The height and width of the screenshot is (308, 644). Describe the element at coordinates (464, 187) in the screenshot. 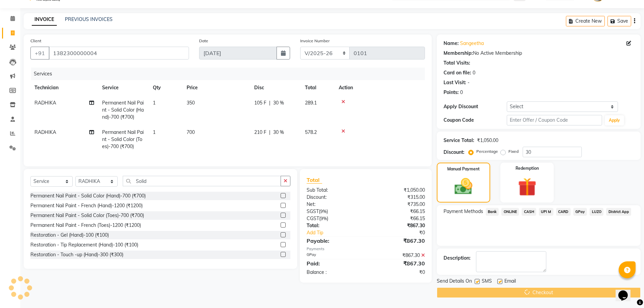

I see `img: _cash.svg` at that location.